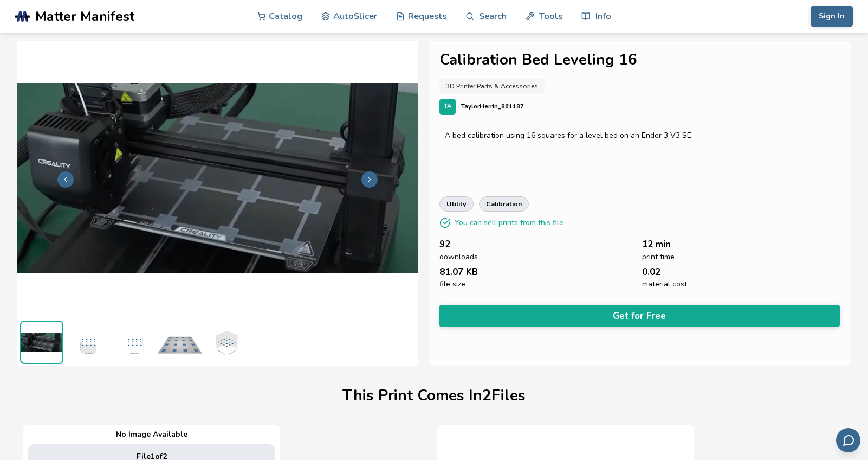 This screenshot has height=460, width=868. Describe the element at coordinates (665, 284) in the screenshot. I see `span: material cost` at that location.